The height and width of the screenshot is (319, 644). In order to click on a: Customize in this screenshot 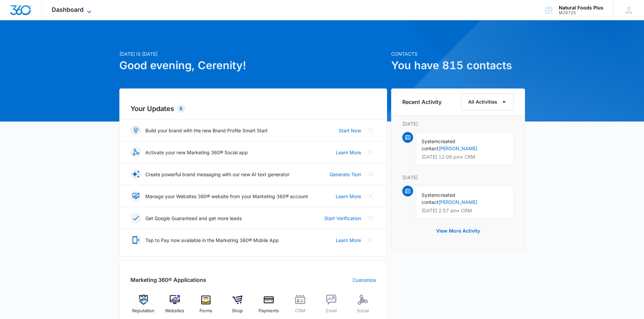, I will do `click(364, 280)`.